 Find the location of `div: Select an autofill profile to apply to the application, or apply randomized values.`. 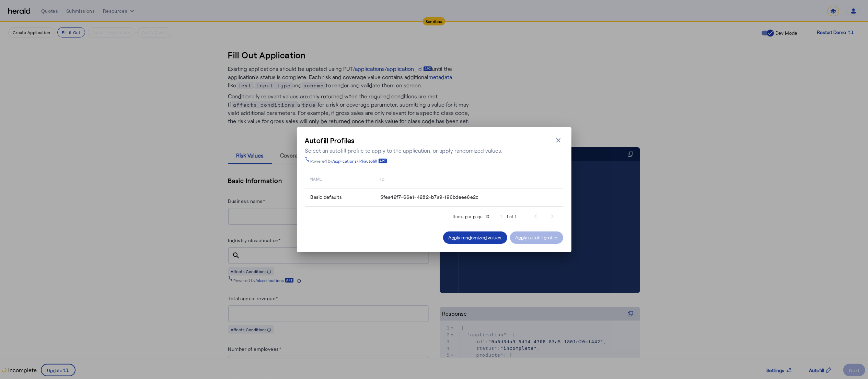

div: Select an autofill profile to apply to the application, or apply randomized values. is located at coordinates (404, 151).